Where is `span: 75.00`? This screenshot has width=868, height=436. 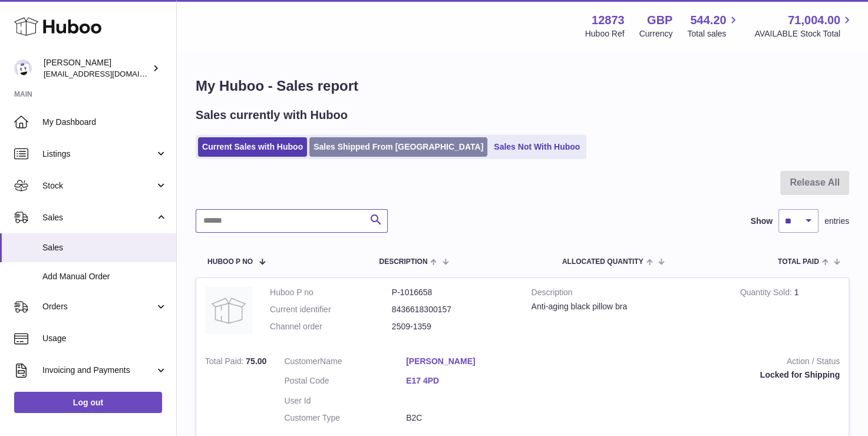
span: 75.00 is located at coordinates (256, 361).